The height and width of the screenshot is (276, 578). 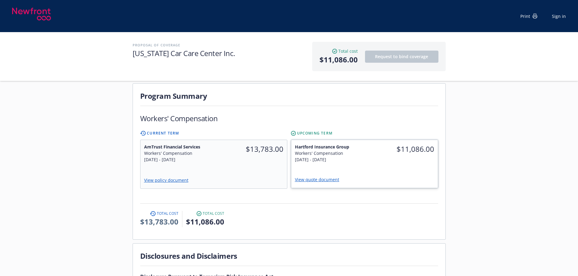 What do you see at coordinates (169, 180) in the screenshot?
I see `a: View policy document` at bounding box center [169, 180].